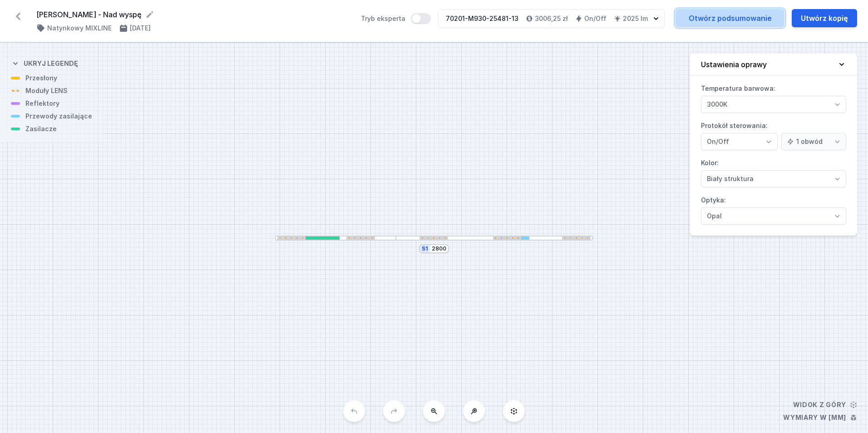  I want to click on div: 70201-M930-25481-13, so click(482, 18).